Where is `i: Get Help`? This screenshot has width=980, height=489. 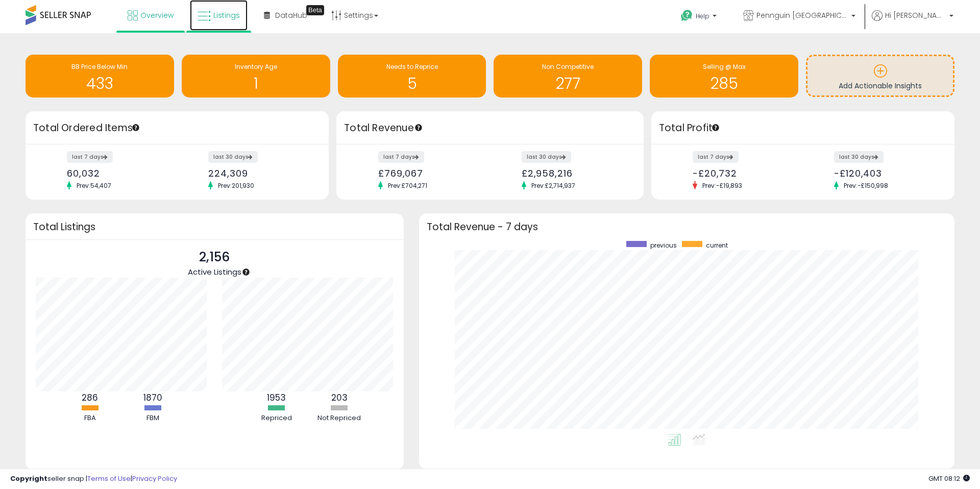
i: Get Help is located at coordinates (686, 15).